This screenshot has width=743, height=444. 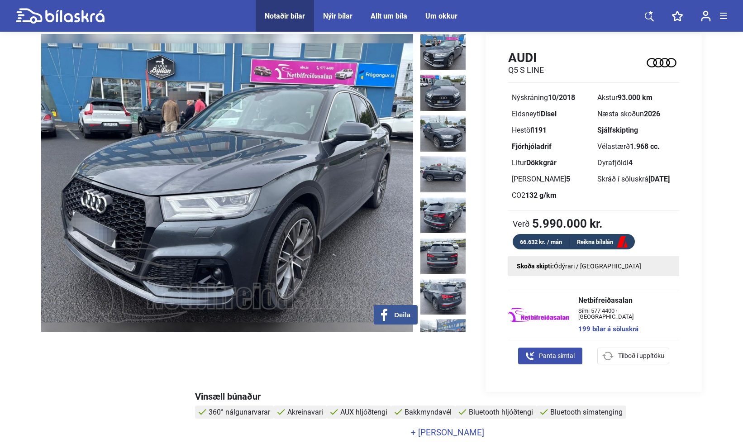 I want to click on div: 66.632 kr. / mán, so click(x=541, y=242).